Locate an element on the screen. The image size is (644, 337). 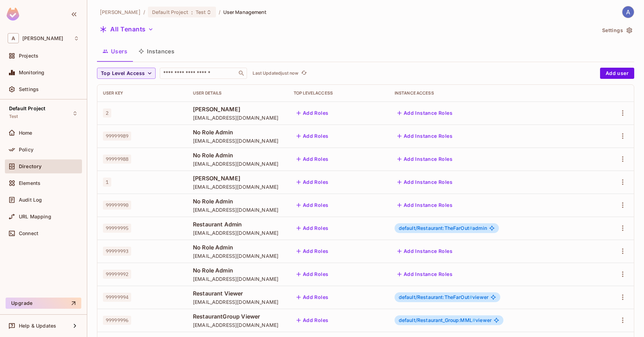
span: Directory is located at coordinates (30, 167).